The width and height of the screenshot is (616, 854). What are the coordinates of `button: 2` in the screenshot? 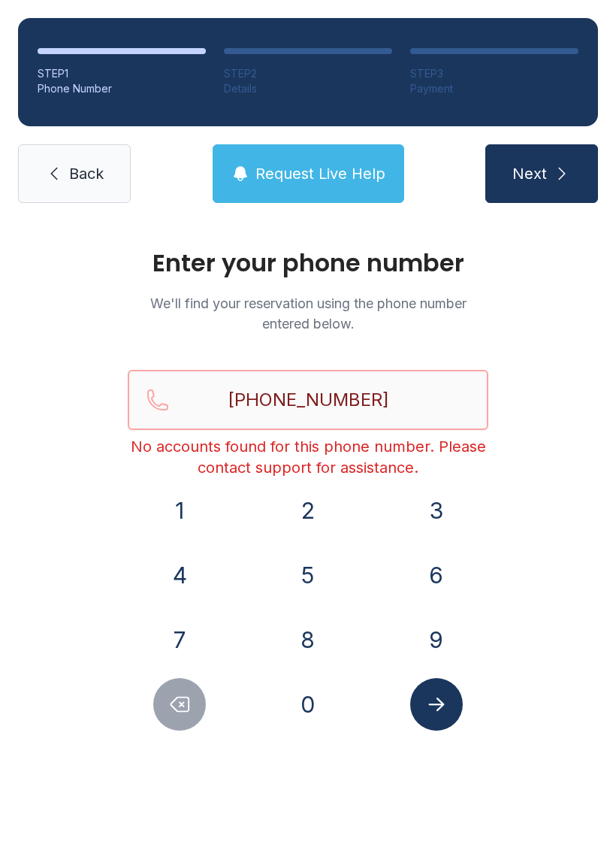 It's located at (308, 510).